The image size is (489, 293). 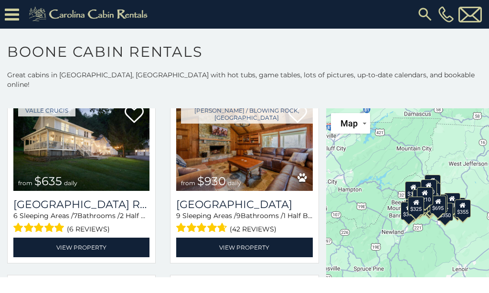 I want to click on a: Add to favorites, so click(x=134, y=116).